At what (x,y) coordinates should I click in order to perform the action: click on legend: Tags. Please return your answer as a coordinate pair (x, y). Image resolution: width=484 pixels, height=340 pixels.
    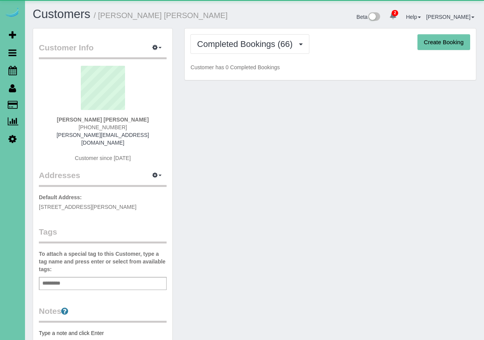
    Looking at the image, I should click on (103, 235).